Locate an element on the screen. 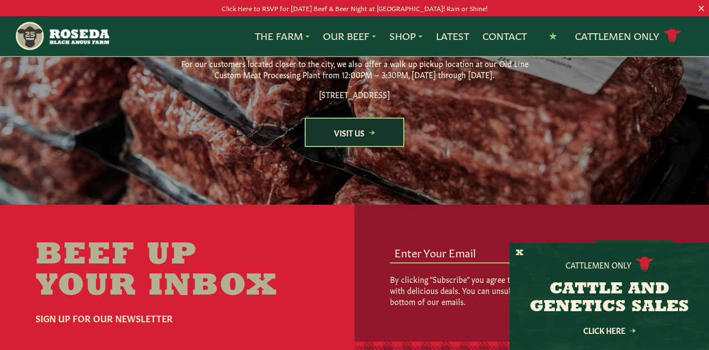  a: Click Here is located at coordinates (609, 330).